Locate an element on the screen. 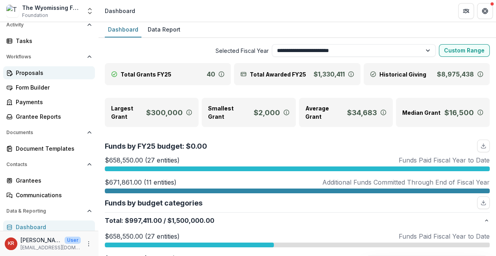 The height and width of the screenshot is (256, 496). p: $300,000 is located at coordinates (164, 112).